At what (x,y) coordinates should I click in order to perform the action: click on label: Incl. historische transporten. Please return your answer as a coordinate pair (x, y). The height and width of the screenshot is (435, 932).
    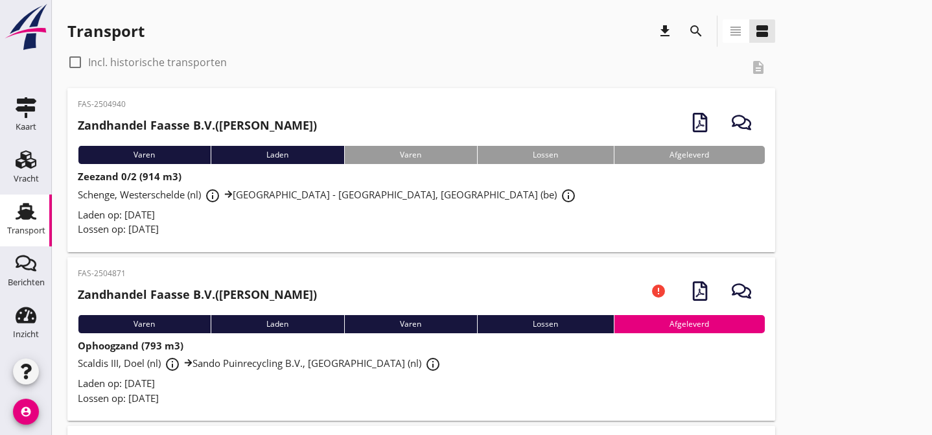
    Looking at the image, I should click on (157, 62).